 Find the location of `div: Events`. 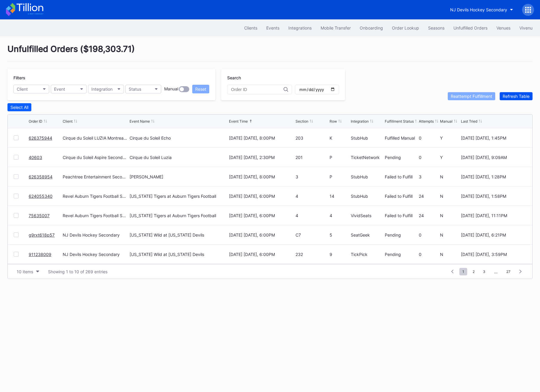

div: Events is located at coordinates (273, 28).